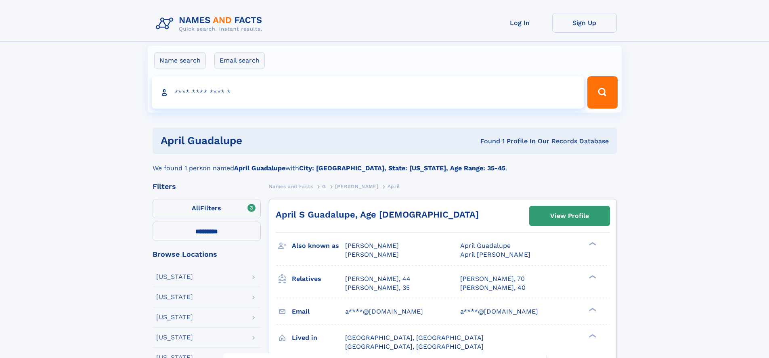  Describe the element at coordinates (261, 140) in the screenshot. I see `h1: April Guadalupe` at that location.